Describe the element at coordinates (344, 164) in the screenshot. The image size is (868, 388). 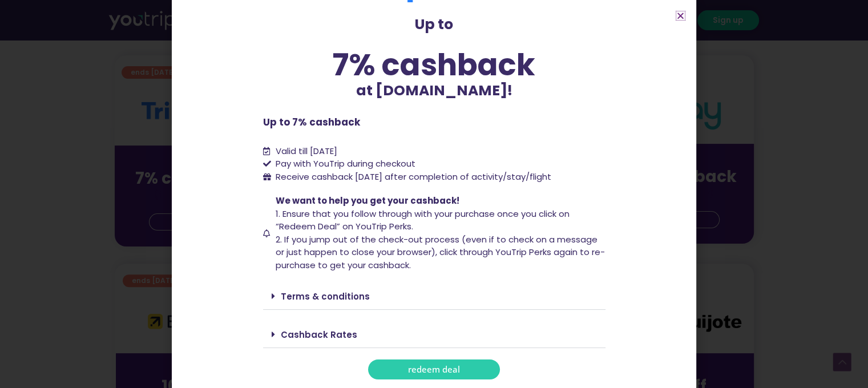
I see `span: Pay with YouTrip during checkout` at that location.